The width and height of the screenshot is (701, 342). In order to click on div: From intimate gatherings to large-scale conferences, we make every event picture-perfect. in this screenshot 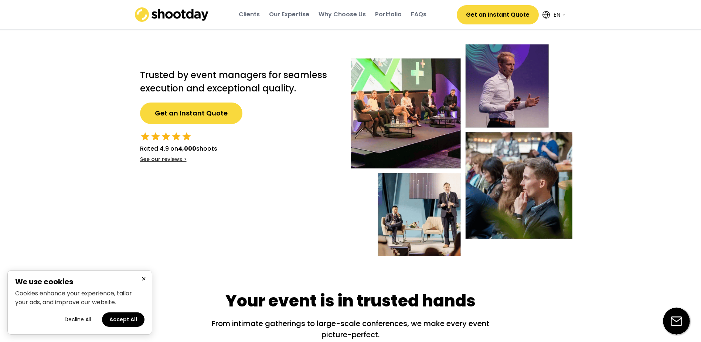, I will do `click(351, 329)`.